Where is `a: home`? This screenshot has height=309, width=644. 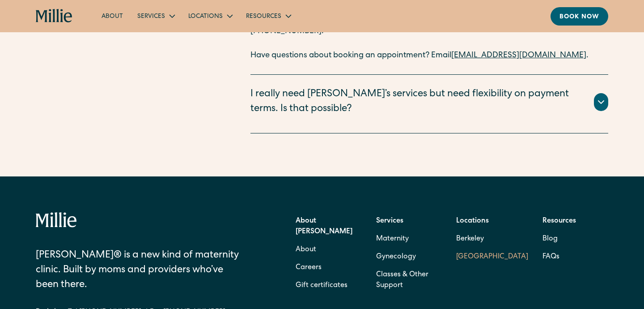 a: home is located at coordinates (54, 16).